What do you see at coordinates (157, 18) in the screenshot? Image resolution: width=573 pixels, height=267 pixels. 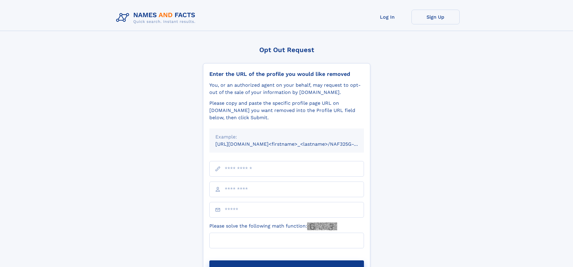 I see `img: Logo Names and Facts` at bounding box center [157, 18].